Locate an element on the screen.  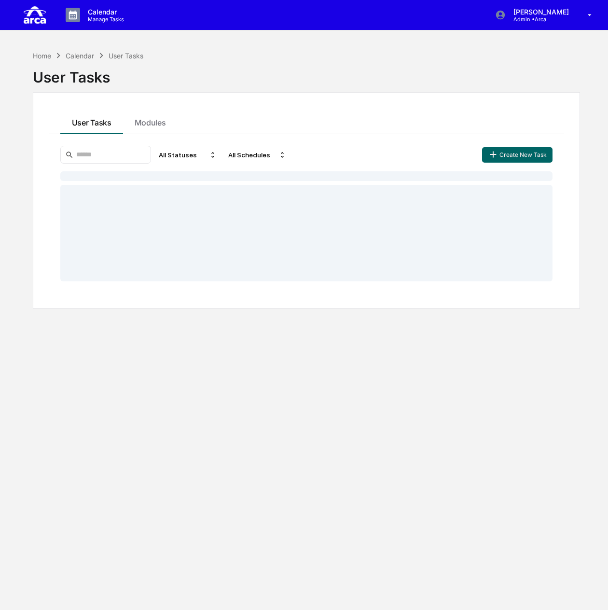
button: Modules is located at coordinates (150, 121).